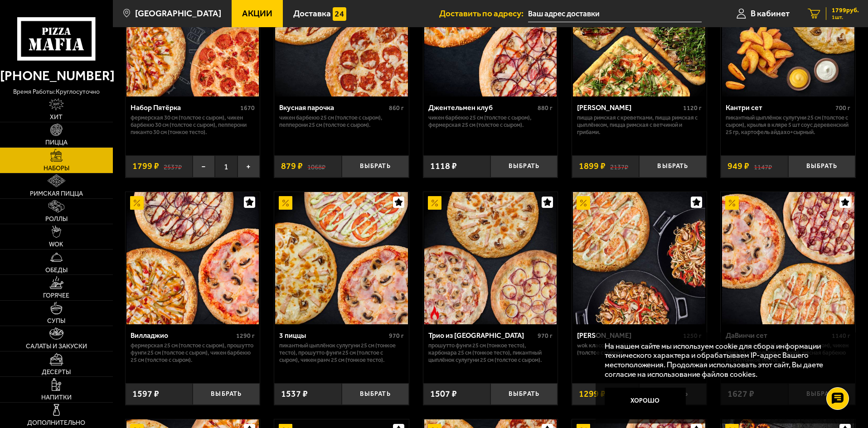 This screenshot has height=428, width=868. Describe the element at coordinates (491, 121) in the screenshot. I see `p: Чикен Барбекю 25 см (толстое с сыром), Фермерская 25 см (толстое с сыром).` at that location.